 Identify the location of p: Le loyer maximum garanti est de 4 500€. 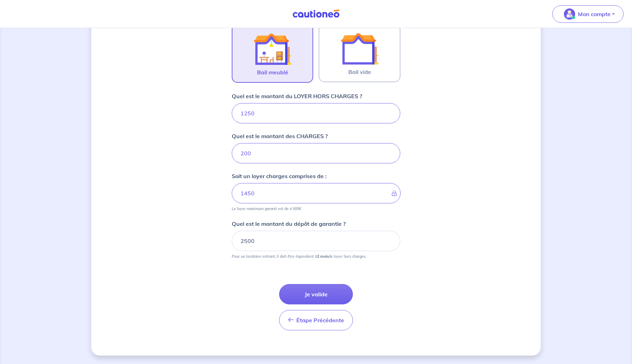
(266, 209).